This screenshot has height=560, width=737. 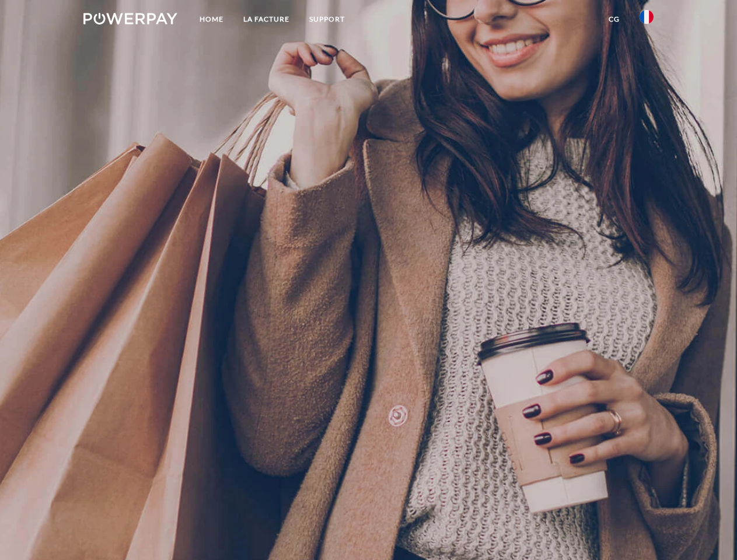 I want to click on a: CG, so click(x=614, y=19).